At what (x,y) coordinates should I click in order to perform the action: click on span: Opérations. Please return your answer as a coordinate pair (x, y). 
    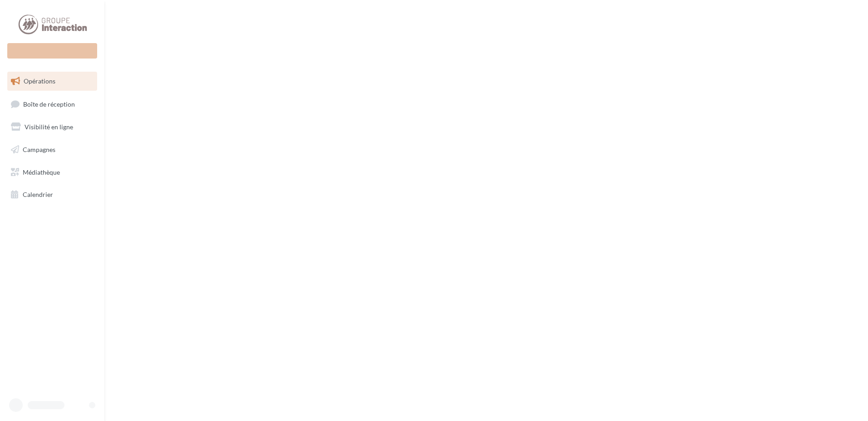
    Looking at the image, I should click on (39, 81).